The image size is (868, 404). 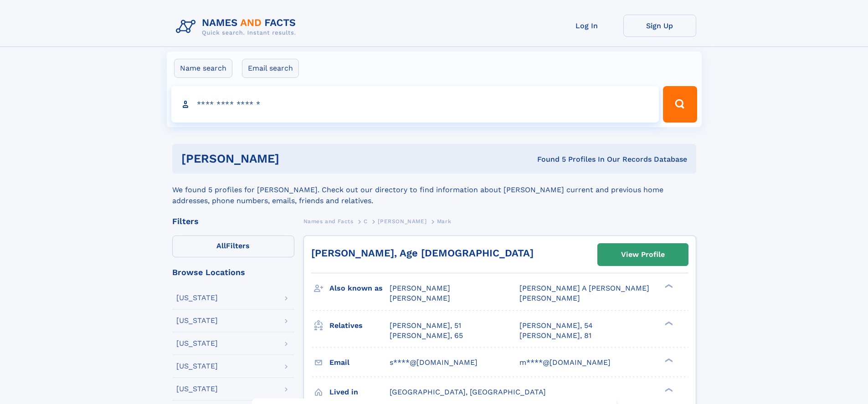 What do you see at coordinates (548, 159) in the screenshot?
I see `div: Found 5 Profiles In Our Records Database` at bounding box center [548, 159].